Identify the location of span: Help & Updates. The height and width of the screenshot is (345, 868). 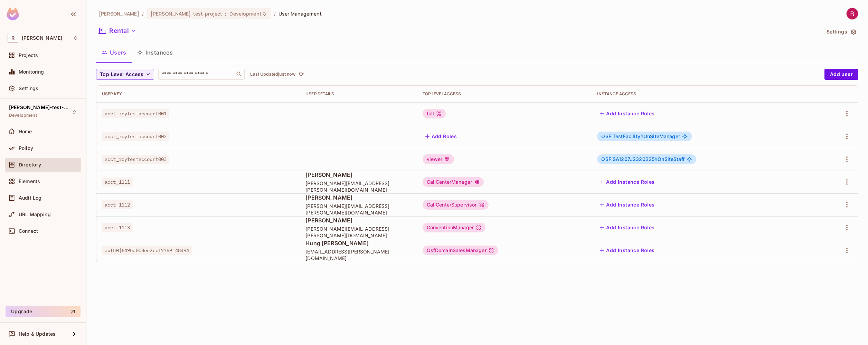
(37, 334).